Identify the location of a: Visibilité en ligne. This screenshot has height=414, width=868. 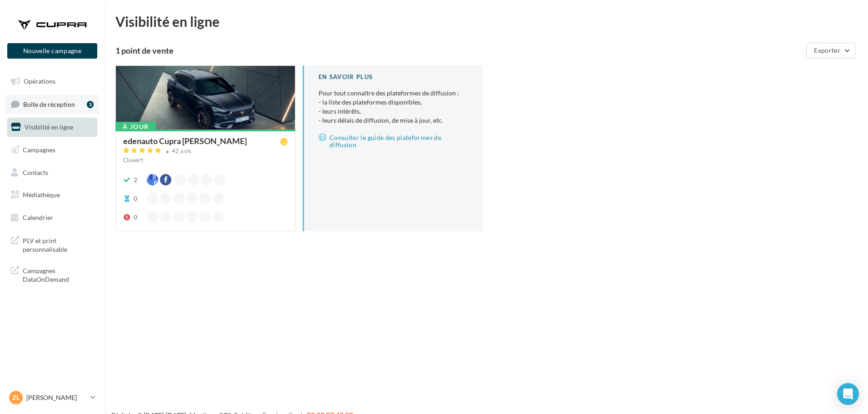
(52, 127).